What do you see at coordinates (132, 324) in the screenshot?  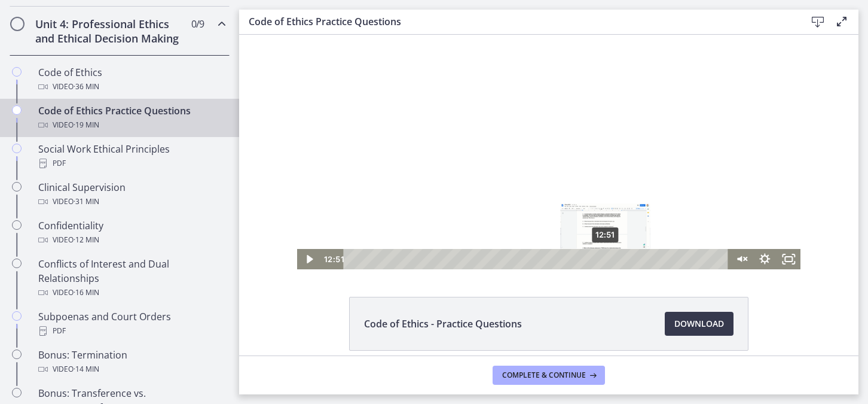 I see `div: Subpoenas and Court Orders` at bounding box center [132, 324].